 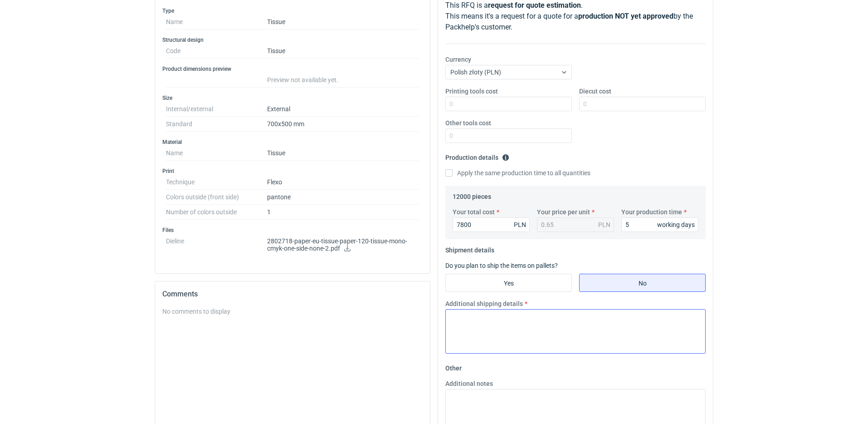 I want to click on dd: pantone, so click(x=343, y=197).